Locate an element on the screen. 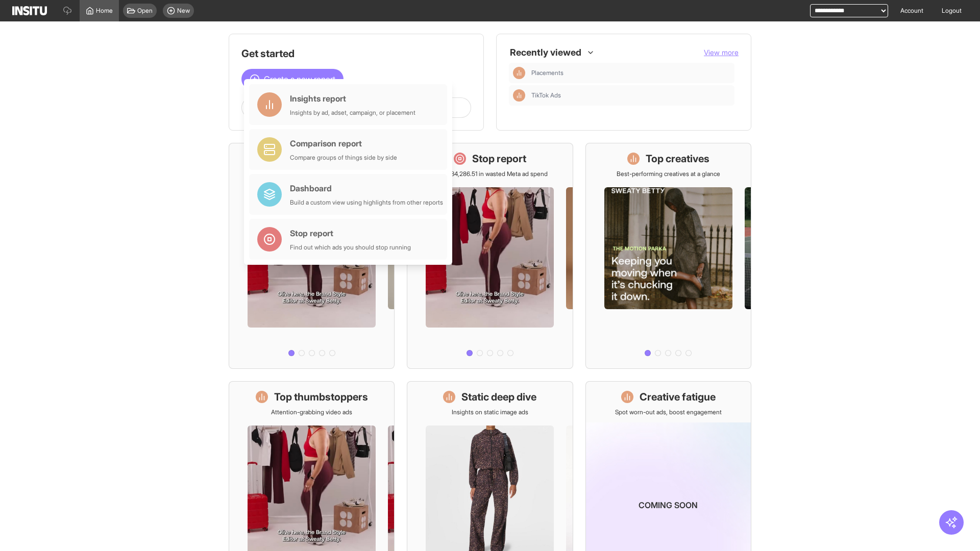  h1: Get started is located at coordinates (356, 54).